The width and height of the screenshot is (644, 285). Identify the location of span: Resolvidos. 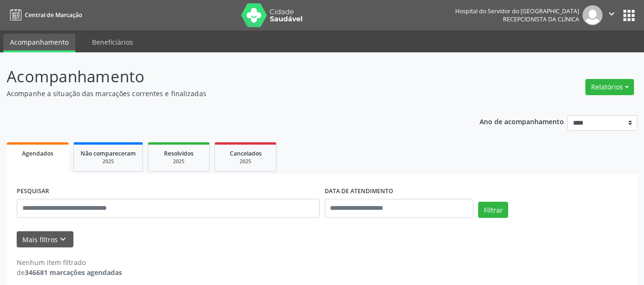
(179, 153).